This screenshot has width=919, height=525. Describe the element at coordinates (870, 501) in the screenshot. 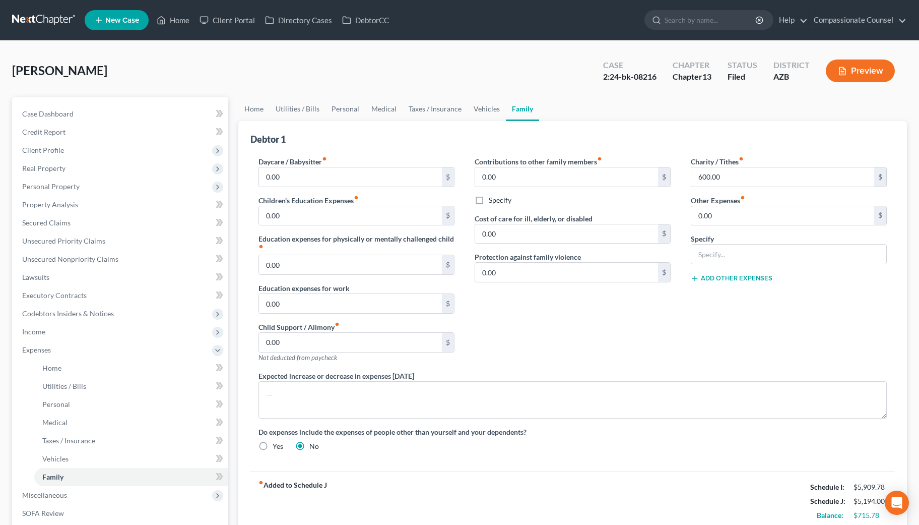

I see `div: $5,194.00` at that location.